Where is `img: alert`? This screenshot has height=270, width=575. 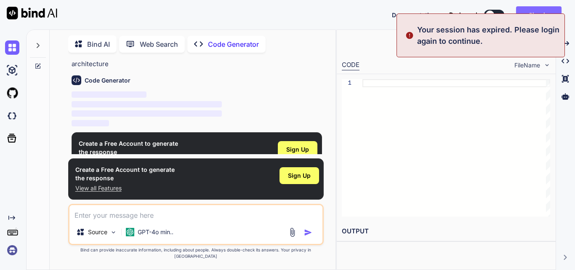
img: alert is located at coordinates (410, 35).